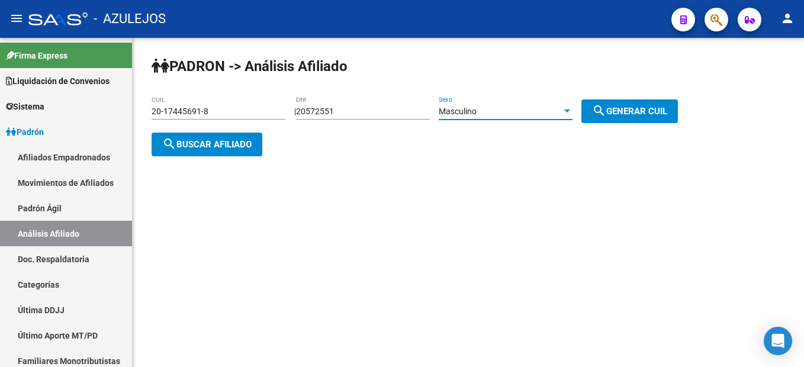 This screenshot has height=367, width=804. Describe the element at coordinates (249, 66) in the screenshot. I see `strong: PADRON -> Análisis Afiliado` at that location.